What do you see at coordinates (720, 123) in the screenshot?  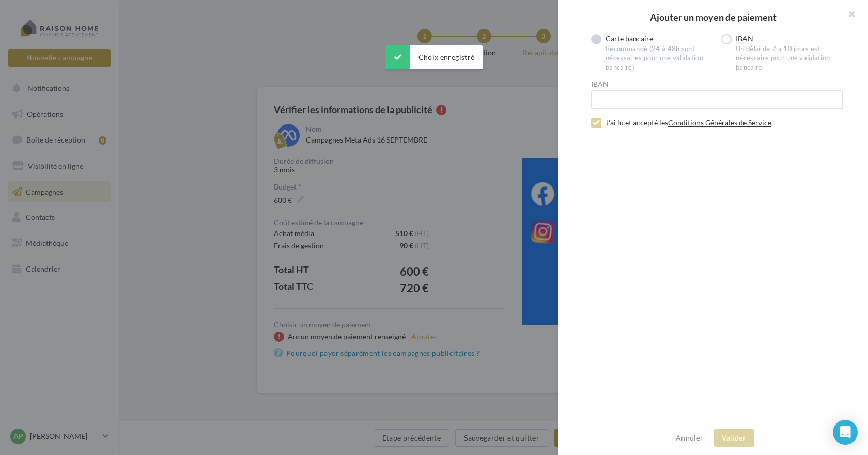 I see `a: Conditions Générales de Service` at bounding box center [720, 123].